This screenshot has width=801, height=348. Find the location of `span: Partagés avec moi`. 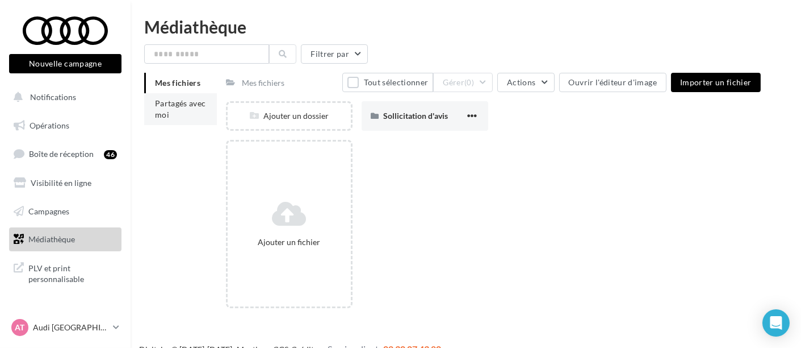

span: Partagés avec moi is located at coordinates (181, 108).